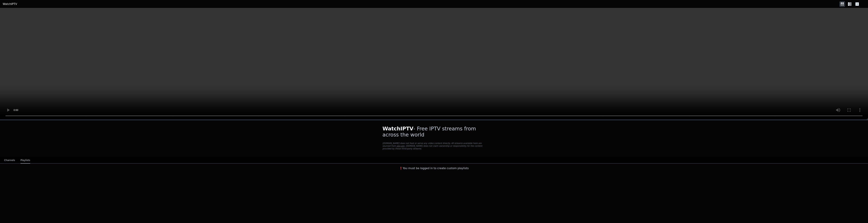  What do you see at coordinates (25, 160) in the screenshot?
I see `button: Playlists` at bounding box center [25, 160].